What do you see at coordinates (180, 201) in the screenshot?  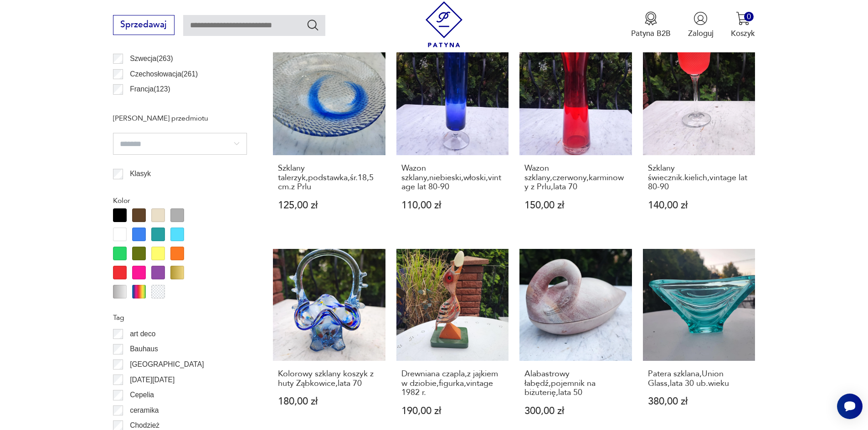 I see `p: Kolor` at bounding box center [180, 201].